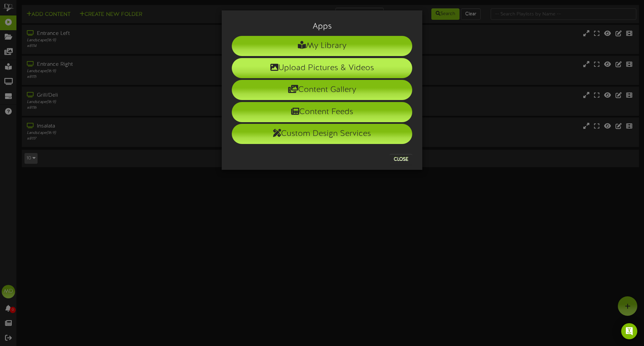 This screenshot has width=644, height=346. Describe the element at coordinates (322, 68) in the screenshot. I see `li: Upload Pictures & Videos` at that location.